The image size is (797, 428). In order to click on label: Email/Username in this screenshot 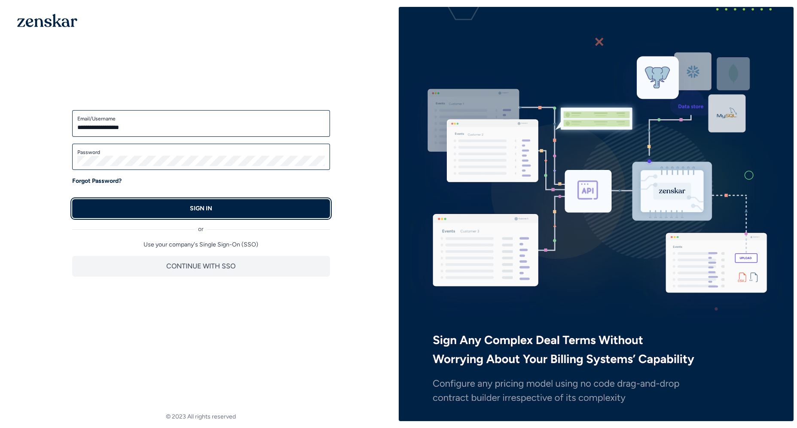, I will do `click(201, 119)`.